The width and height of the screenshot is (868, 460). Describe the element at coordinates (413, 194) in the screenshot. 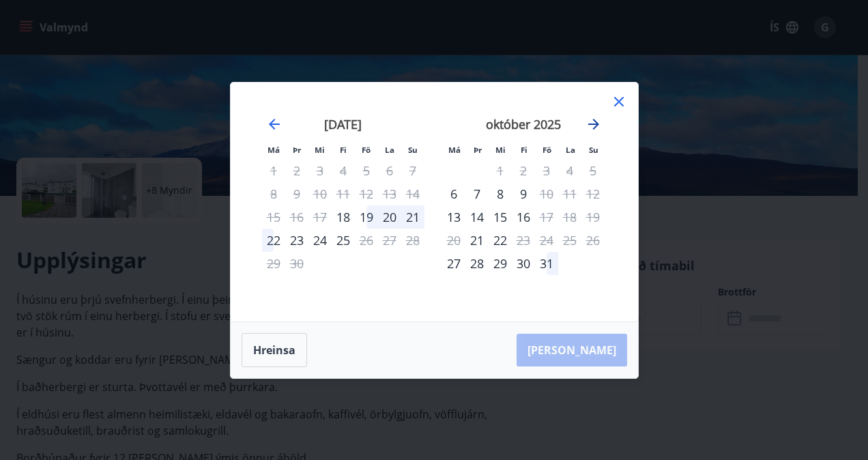

I see `td: Not available. sunnudagur, 14. september 2025` at that location.